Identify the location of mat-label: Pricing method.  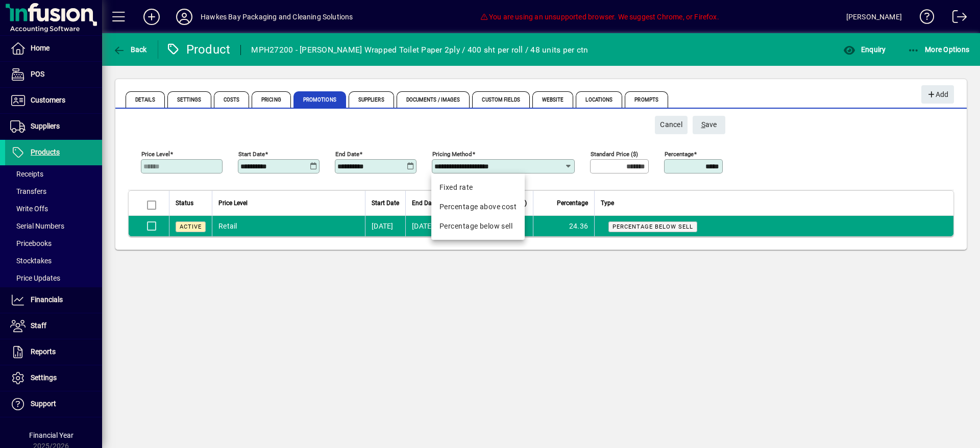
(452, 154).